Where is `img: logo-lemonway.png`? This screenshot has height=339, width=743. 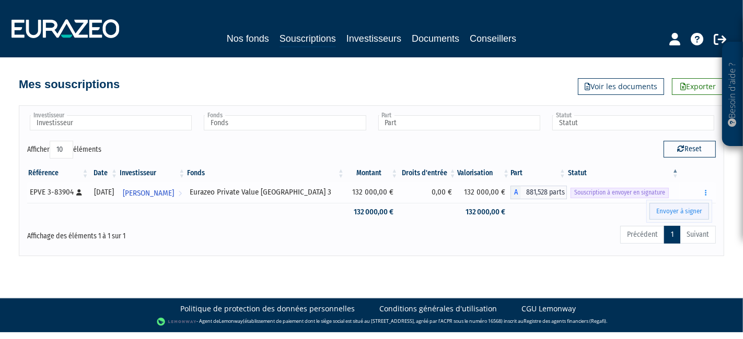
img: logo-lemonway.png is located at coordinates (177, 322).